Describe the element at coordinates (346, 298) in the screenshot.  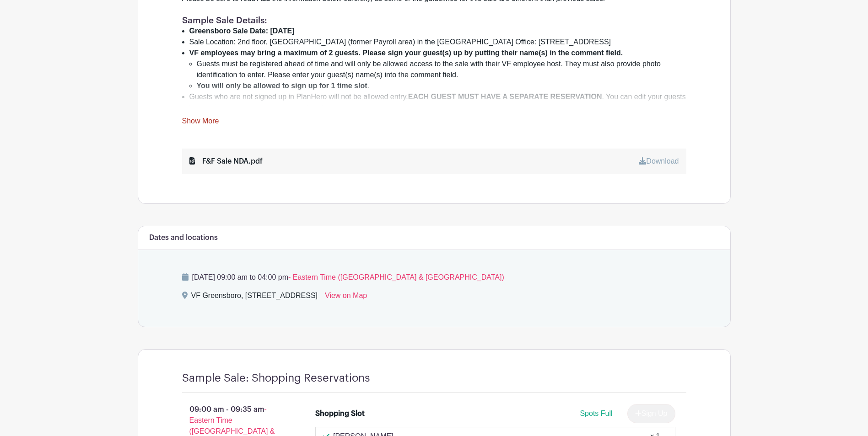
I see `a: View on Map` at that location.